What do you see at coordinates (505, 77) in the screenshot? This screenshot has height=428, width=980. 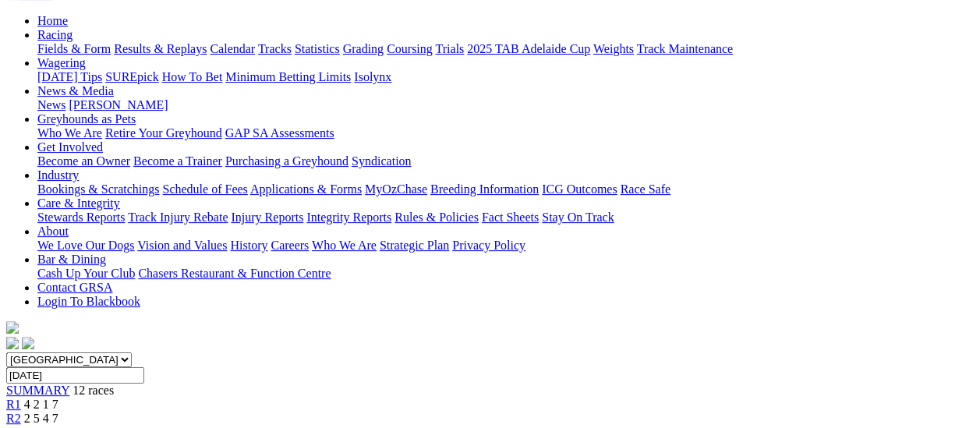 I see `div: Wagering` at bounding box center [505, 77].